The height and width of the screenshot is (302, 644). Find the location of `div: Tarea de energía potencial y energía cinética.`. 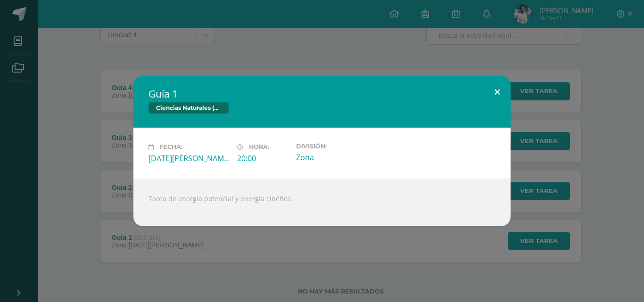

div: Tarea de energía potencial y energía cinética. is located at coordinates (322, 202).